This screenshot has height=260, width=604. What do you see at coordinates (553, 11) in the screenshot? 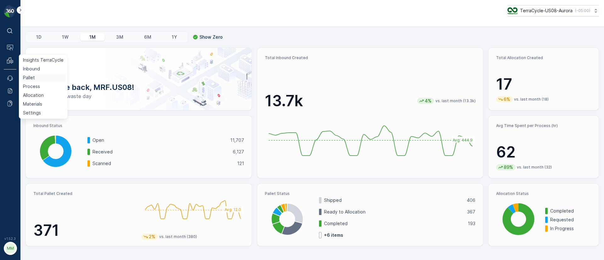
I see `button: TerraCycle-US08-Aurora(-05:00)` at bounding box center [553, 11].